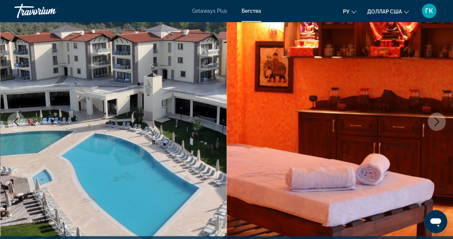  Describe the element at coordinates (210, 11) in the screenshot. I see `a: Getaways Plus` at that location.